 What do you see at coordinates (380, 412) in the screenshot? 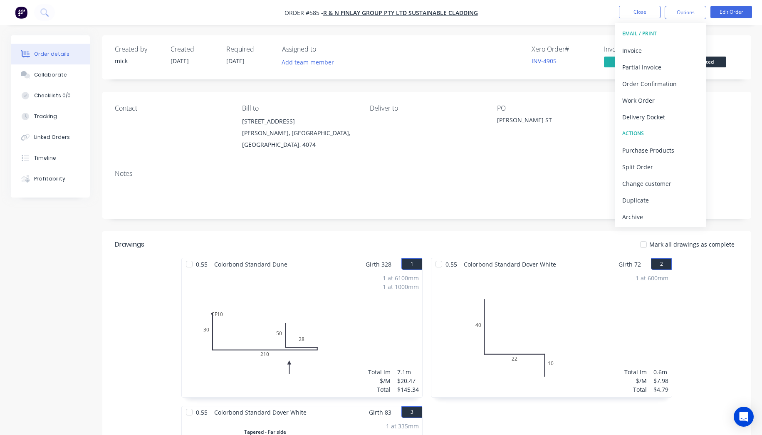
I see `span: Girth 83` at bounding box center [380, 412].